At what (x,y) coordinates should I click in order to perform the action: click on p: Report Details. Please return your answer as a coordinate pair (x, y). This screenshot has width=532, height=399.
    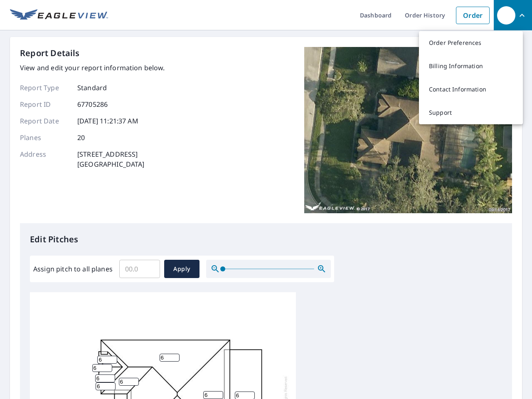
    Looking at the image, I should click on (50, 53).